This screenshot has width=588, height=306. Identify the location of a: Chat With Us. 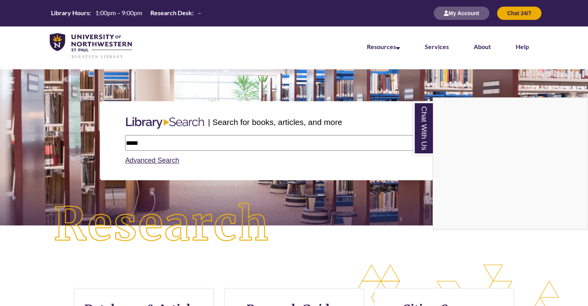
(423, 128).